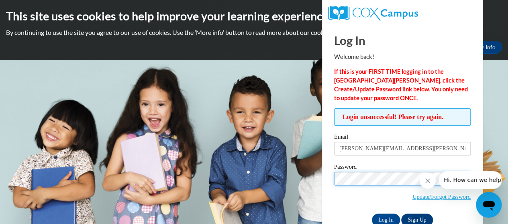  Describe the element at coordinates (483, 47) in the screenshot. I see `a: More Info` at that location.